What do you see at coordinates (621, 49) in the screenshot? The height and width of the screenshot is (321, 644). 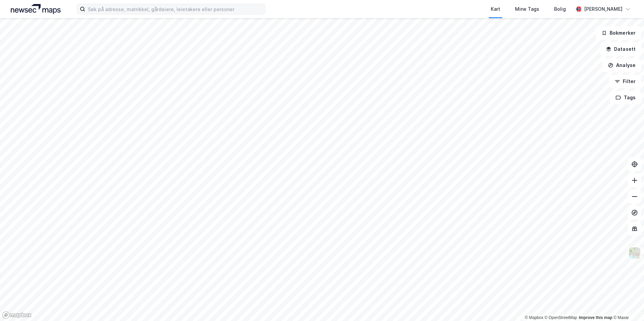 I see `button: Datasett` at bounding box center [621, 49].